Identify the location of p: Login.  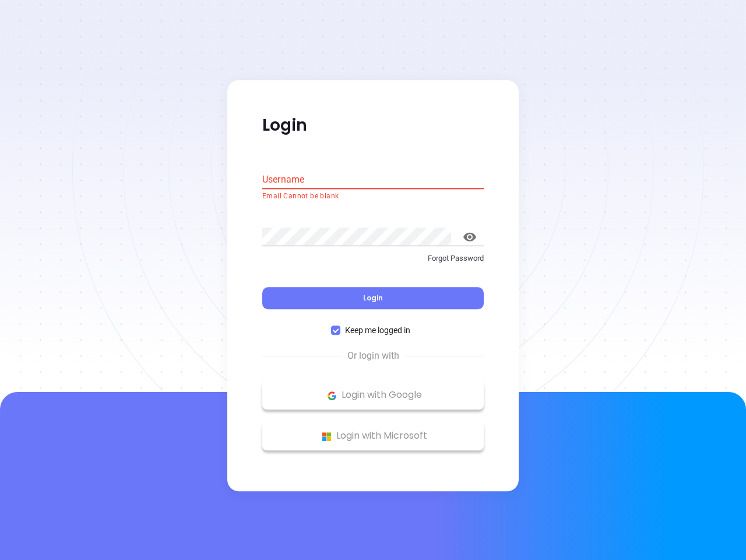
(373, 125).